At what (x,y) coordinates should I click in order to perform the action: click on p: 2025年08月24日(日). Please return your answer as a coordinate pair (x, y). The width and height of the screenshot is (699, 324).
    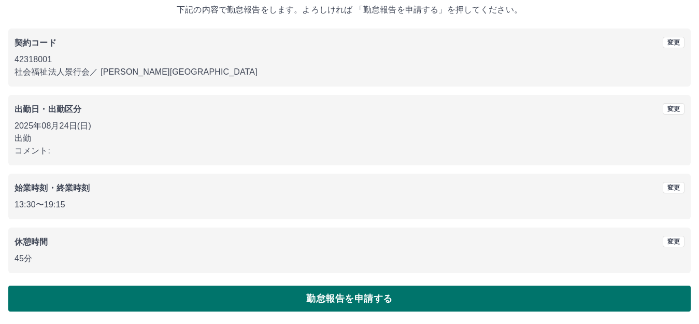
    Looking at the image, I should click on (349, 126).